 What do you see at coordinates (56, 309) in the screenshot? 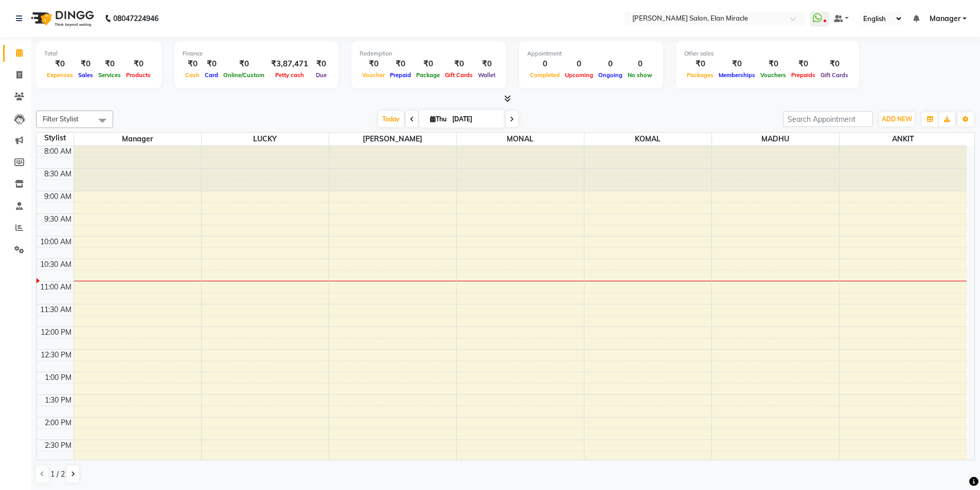
I see `div: 11:30 AM` at bounding box center [56, 309].